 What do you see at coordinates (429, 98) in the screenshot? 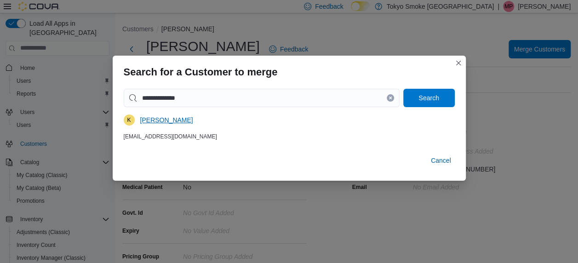
I see `span: Search` at bounding box center [429, 98].